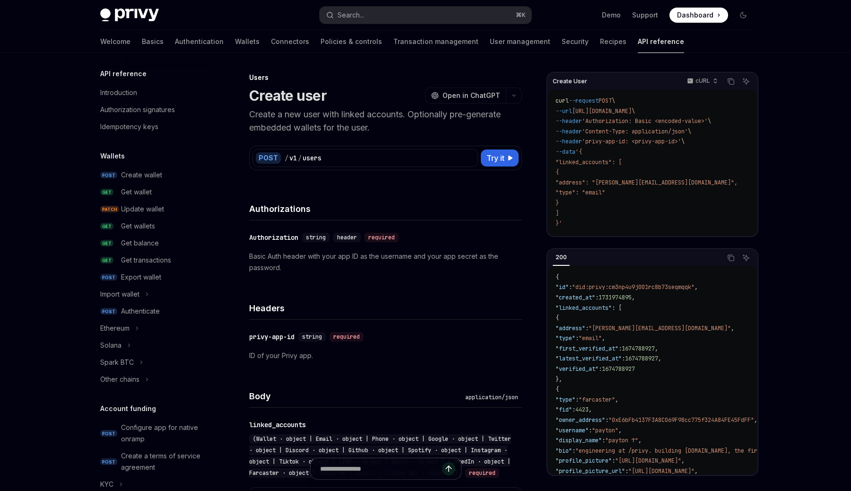 The width and height of the screenshot is (851, 491). I want to click on div: Get balance, so click(140, 243).